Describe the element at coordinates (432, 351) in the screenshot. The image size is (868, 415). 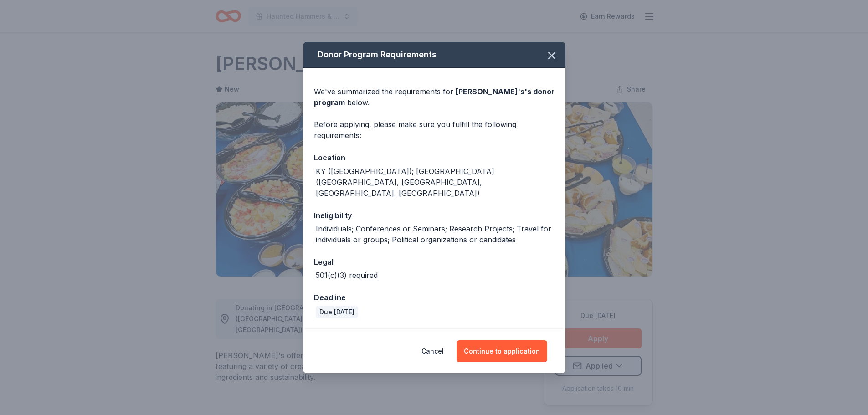
I see `button: Cancel` at that location.